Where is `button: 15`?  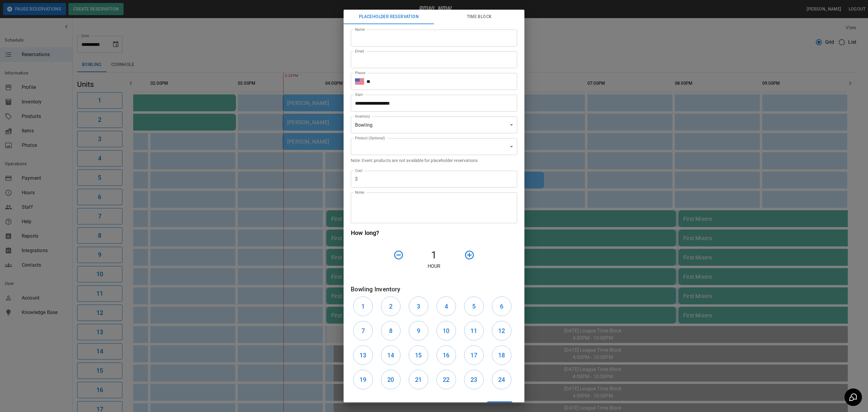 button: 15 is located at coordinates (418, 355).